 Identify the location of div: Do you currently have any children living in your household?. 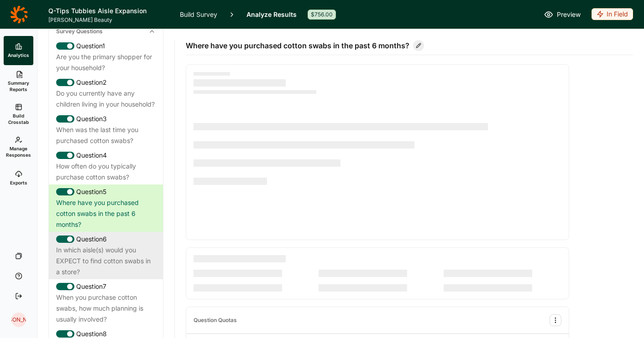
(106, 99).